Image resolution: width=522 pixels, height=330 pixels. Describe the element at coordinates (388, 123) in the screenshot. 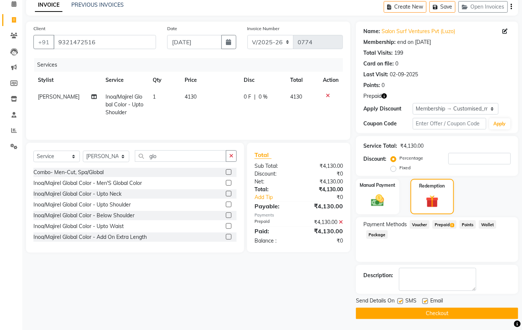

I see `div: Coupon Code` at that location.